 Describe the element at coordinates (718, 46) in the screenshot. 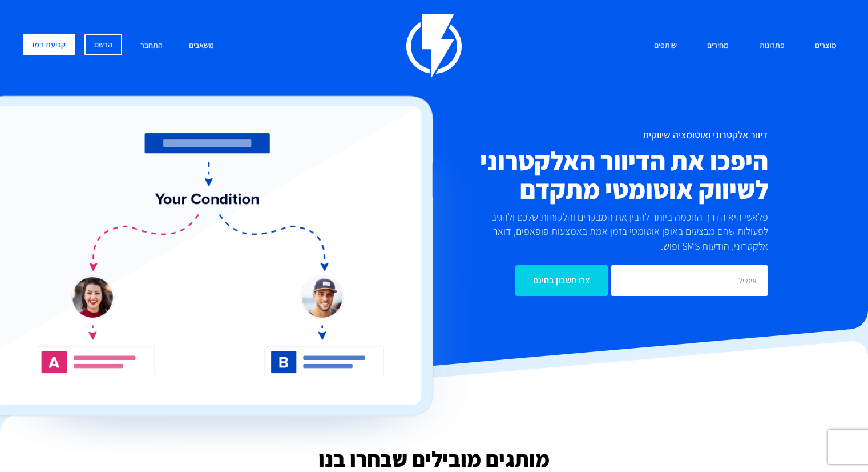

I see `a: מחירים` at that location.